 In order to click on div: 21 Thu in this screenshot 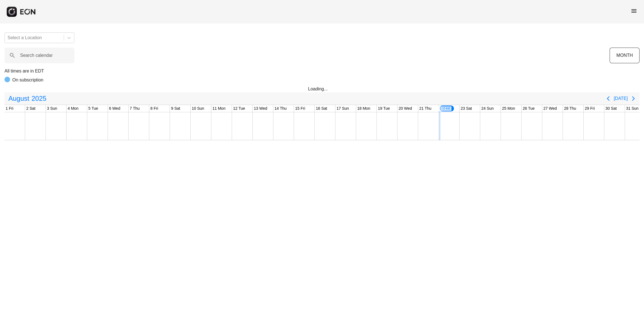, I will do `click(425, 108)`.